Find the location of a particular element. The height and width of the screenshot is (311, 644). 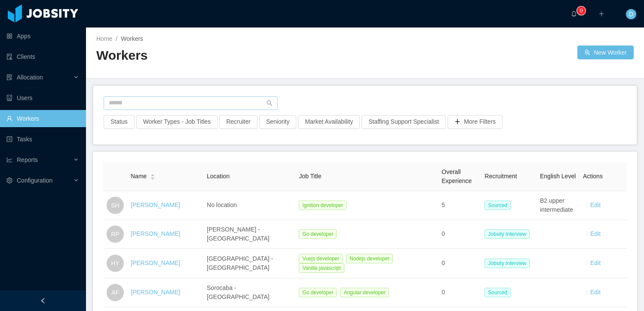

button: icon: usergroup-addNew Worker is located at coordinates (605, 52).